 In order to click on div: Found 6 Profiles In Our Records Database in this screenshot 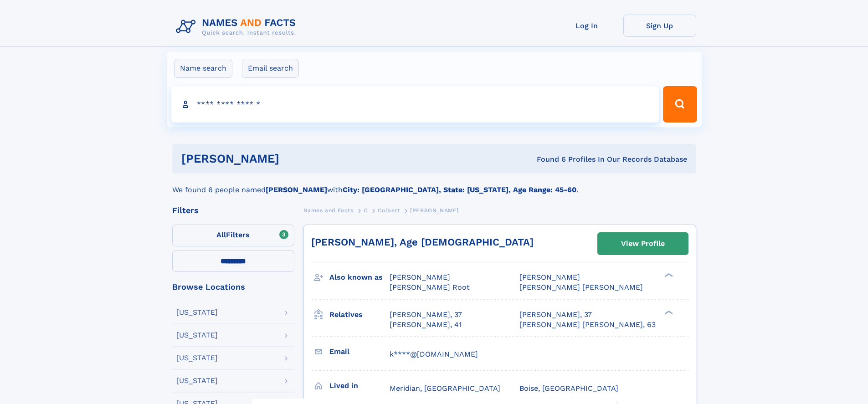, I will do `click(548, 160)`.